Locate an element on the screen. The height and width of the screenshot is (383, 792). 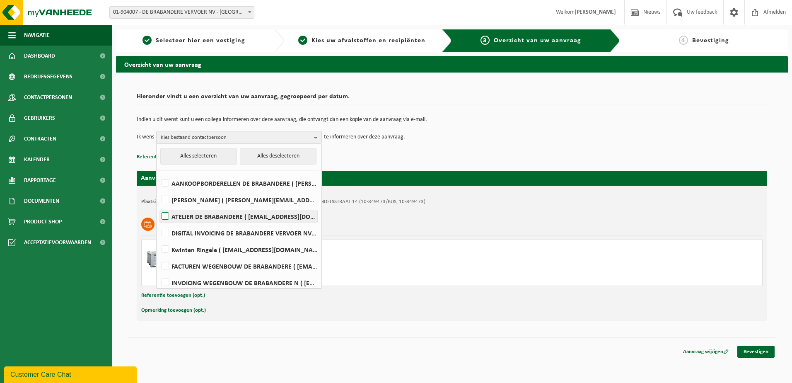
div: Ophalen en plaatsen lege is located at coordinates (332, 261).